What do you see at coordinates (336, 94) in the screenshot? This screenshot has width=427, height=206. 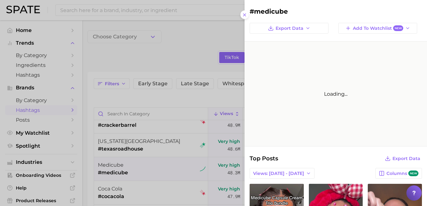 I see `div: Loading...` at bounding box center [336, 94].